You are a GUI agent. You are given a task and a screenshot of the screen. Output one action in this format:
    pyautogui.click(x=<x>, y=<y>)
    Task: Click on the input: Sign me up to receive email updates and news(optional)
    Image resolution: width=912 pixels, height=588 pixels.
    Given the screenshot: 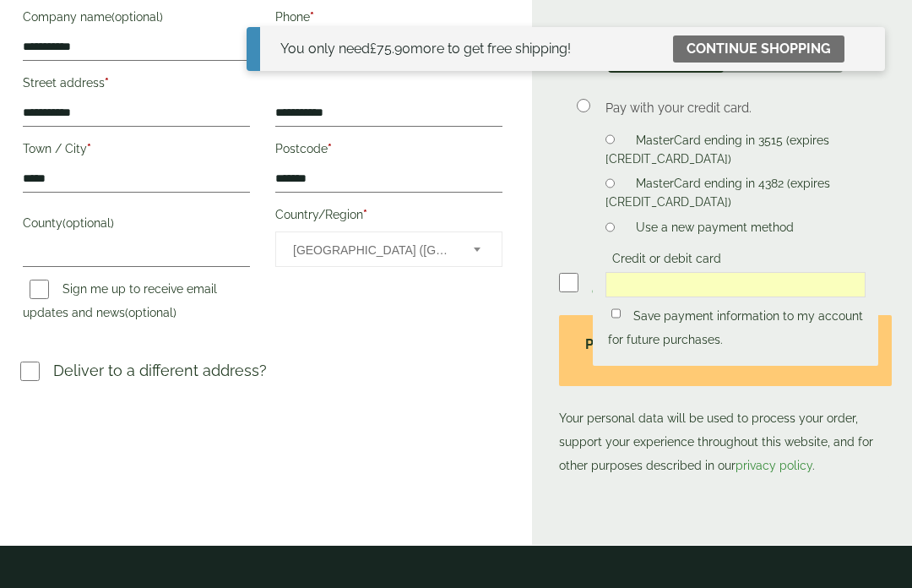 What is the action you would take?
    pyautogui.click(x=38, y=289)
    